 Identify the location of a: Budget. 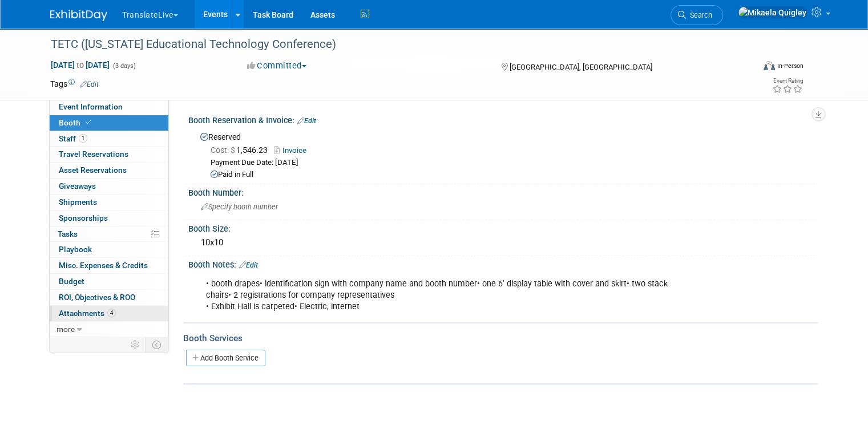
(109, 281).